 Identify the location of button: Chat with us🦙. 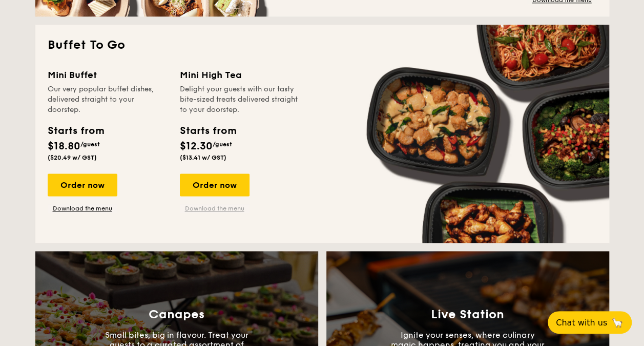
(590, 322).